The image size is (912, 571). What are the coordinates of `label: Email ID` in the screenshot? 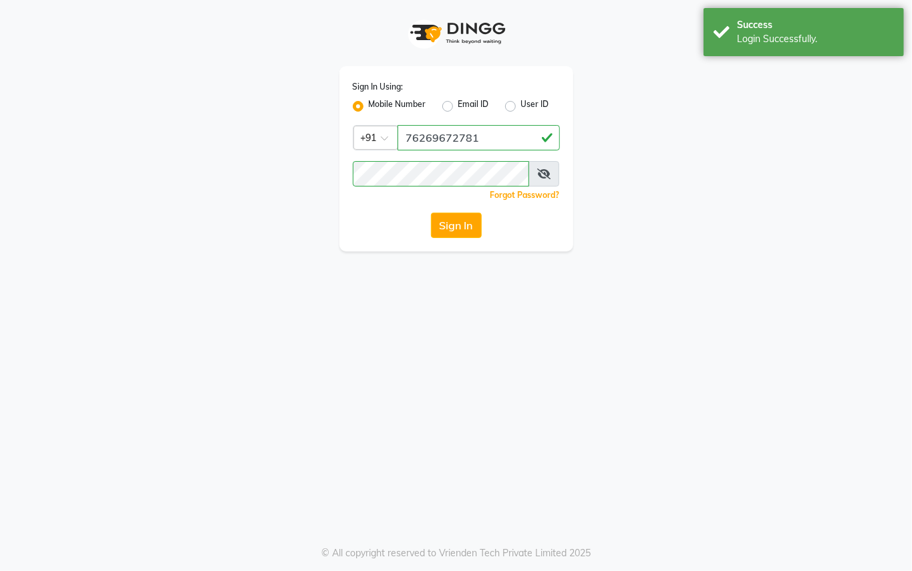 It's located at (474, 106).